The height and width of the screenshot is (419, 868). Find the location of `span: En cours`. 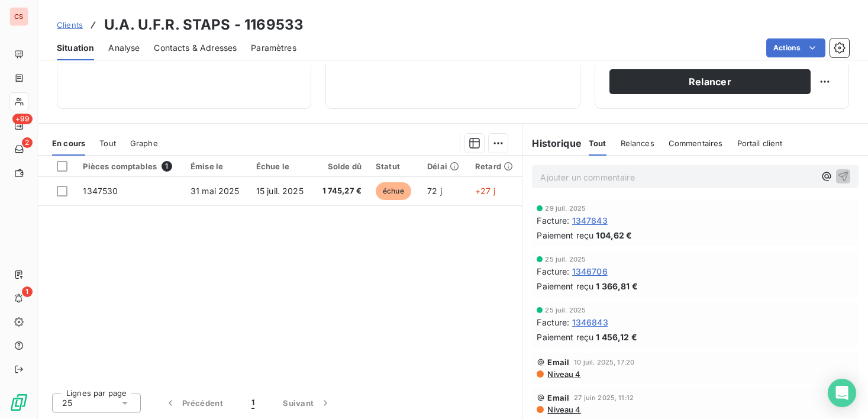

span: En cours is located at coordinates (68, 143).